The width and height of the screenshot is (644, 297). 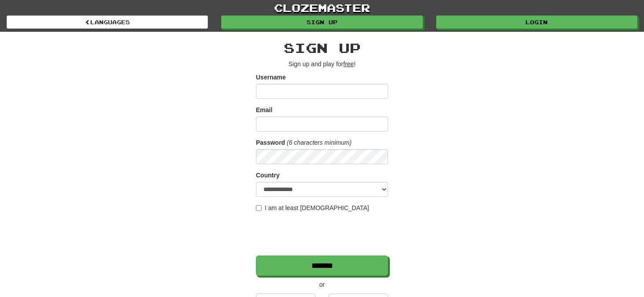 What do you see at coordinates (322, 64) in the screenshot?
I see `p: Sign up and play for !` at bounding box center [322, 64].